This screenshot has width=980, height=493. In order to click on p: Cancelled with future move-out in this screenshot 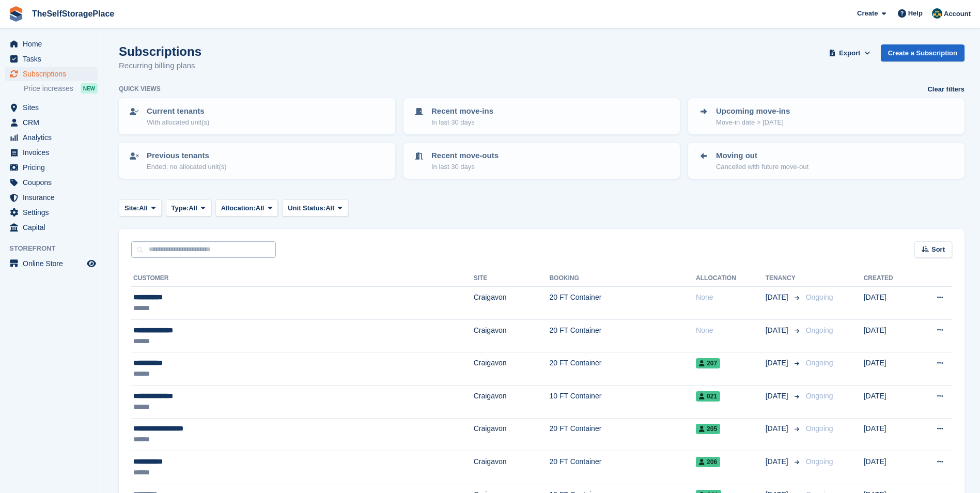, I will do `click(762, 167)`.